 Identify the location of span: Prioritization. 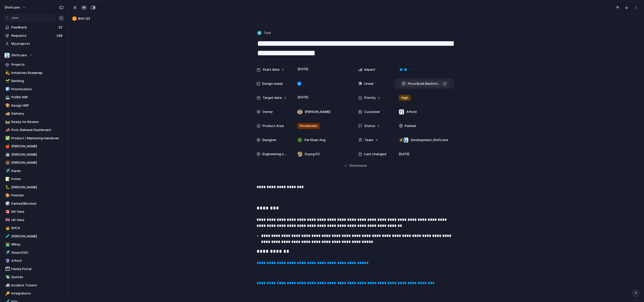
(37, 89).